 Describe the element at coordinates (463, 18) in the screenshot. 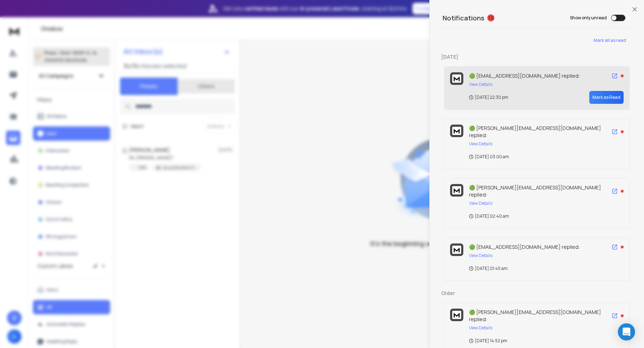

I see `h3: Notifications` at that location.